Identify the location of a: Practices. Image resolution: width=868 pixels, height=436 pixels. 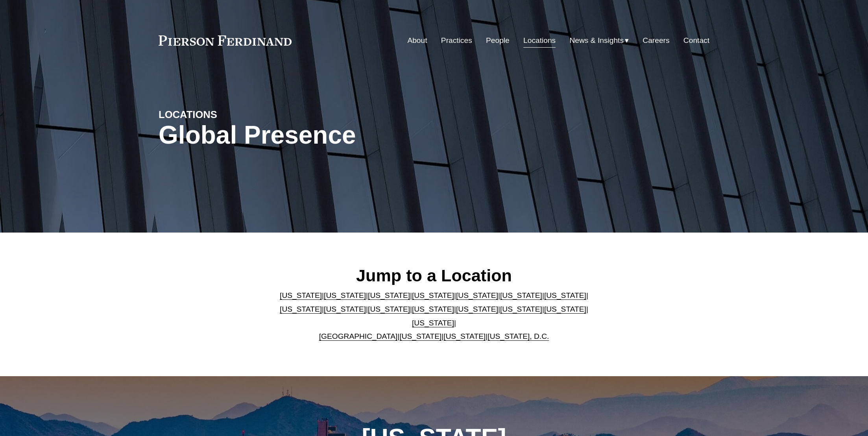
(456, 41).